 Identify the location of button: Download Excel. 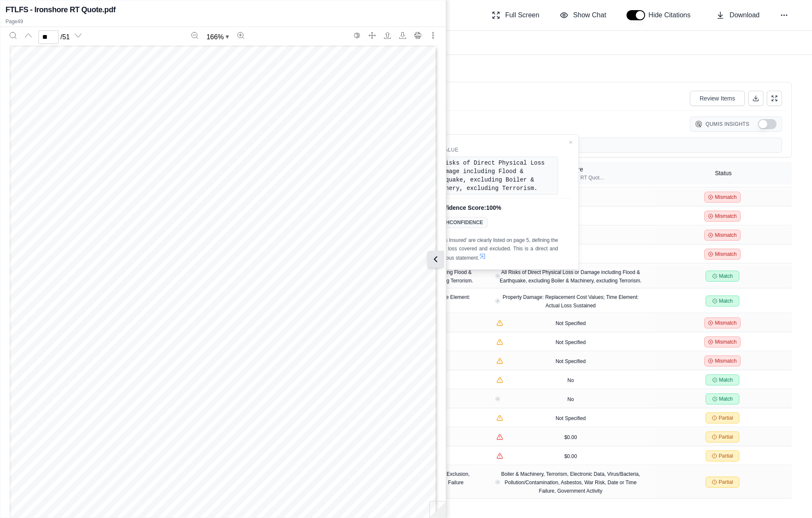
(756, 99).